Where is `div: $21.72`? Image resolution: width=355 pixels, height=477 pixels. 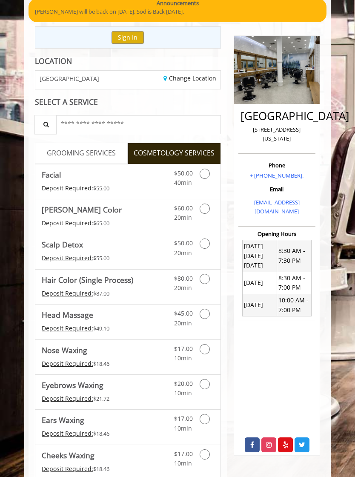
div: $21.72 is located at coordinates (92, 399).